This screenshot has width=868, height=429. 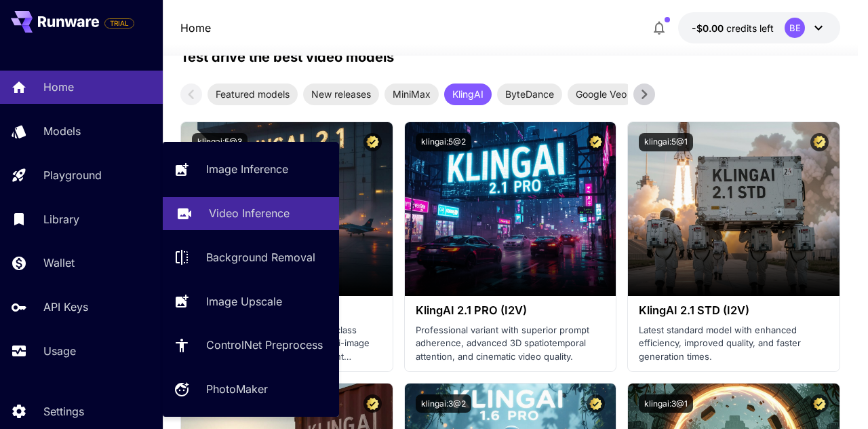 What do you see at coordinates (265, 344) in the screenshot?
I see `p: ControlNet Preprocess` at bounding box center [265, 344].